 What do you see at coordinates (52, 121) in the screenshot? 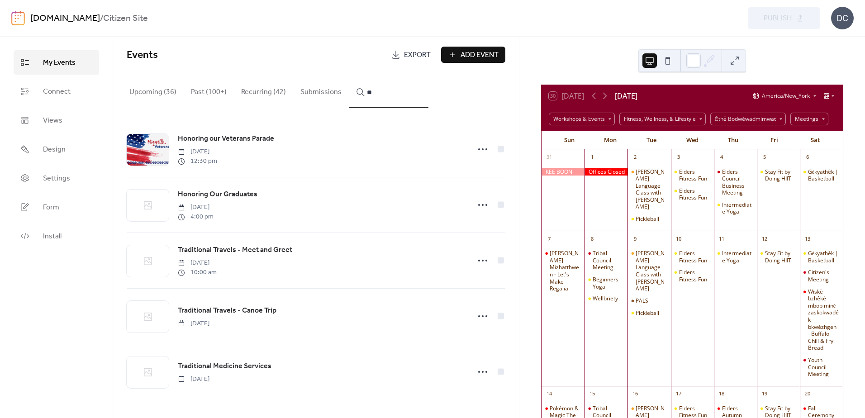
I see `span: Views` at bounding box center [52, 121].